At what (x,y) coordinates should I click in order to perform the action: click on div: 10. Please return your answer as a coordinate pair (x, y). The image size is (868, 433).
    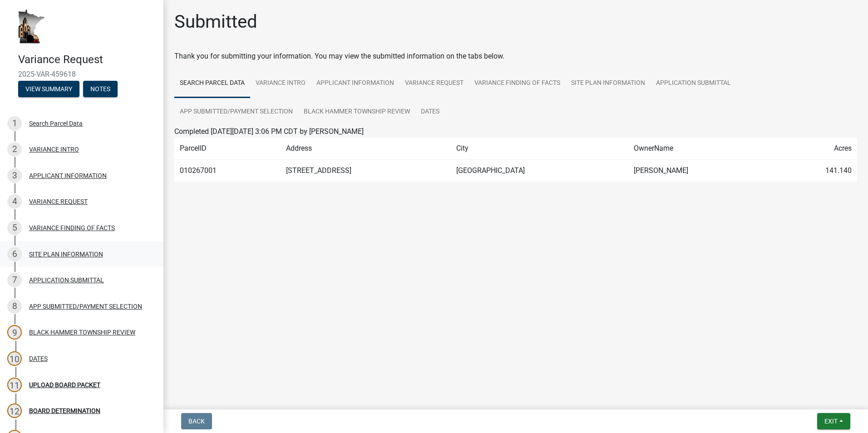
    Looking at the image, I should click on (15, 359).